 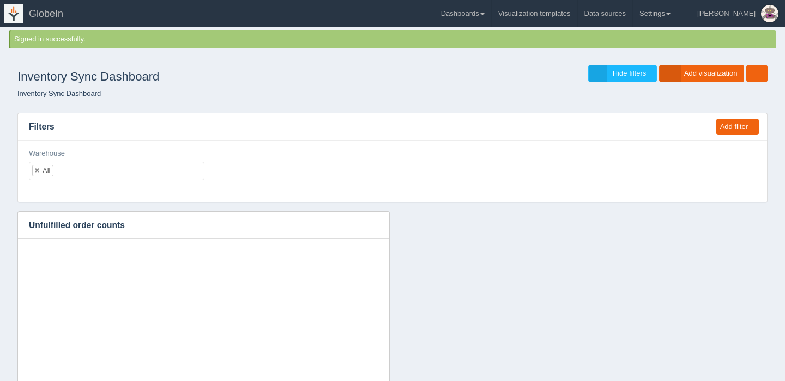 What do you see at coordinates (769, 14) in the screenshot?
I see `img: Profile Picture` at bounding box center [769, 14].